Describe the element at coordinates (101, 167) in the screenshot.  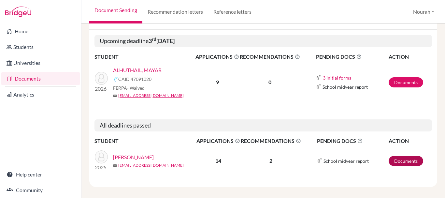
I see `p: 2025` at that location.